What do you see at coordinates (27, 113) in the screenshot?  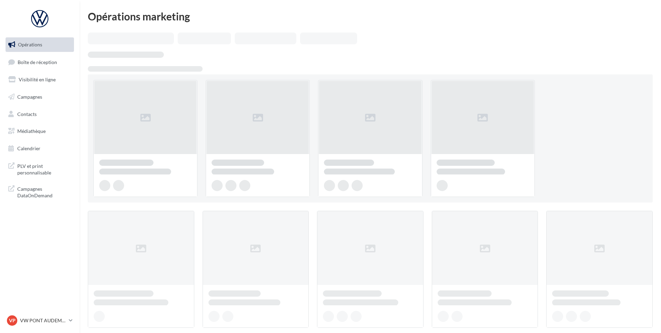 I see `span: Contacts` at bounding box center [27, 113].